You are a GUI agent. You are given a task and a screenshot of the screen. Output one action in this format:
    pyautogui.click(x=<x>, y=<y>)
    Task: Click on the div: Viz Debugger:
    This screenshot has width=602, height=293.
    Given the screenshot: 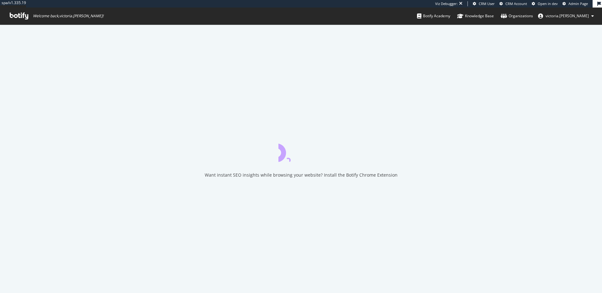 What is the action you would take?
    pyautogui.click(x=447, y=4)
    